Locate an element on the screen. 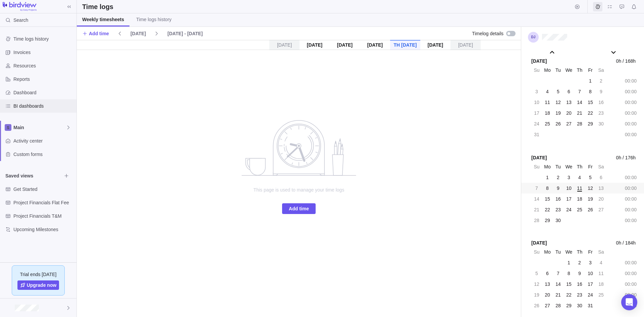  span: 10 is located at coordinates (537, 102).